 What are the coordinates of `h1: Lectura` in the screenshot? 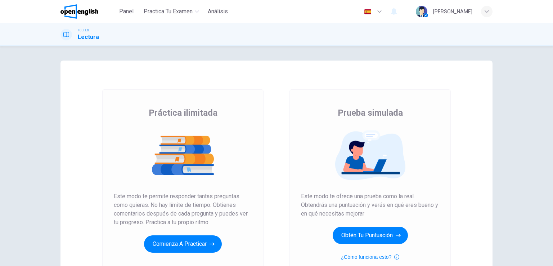 It's located at (88, 37).